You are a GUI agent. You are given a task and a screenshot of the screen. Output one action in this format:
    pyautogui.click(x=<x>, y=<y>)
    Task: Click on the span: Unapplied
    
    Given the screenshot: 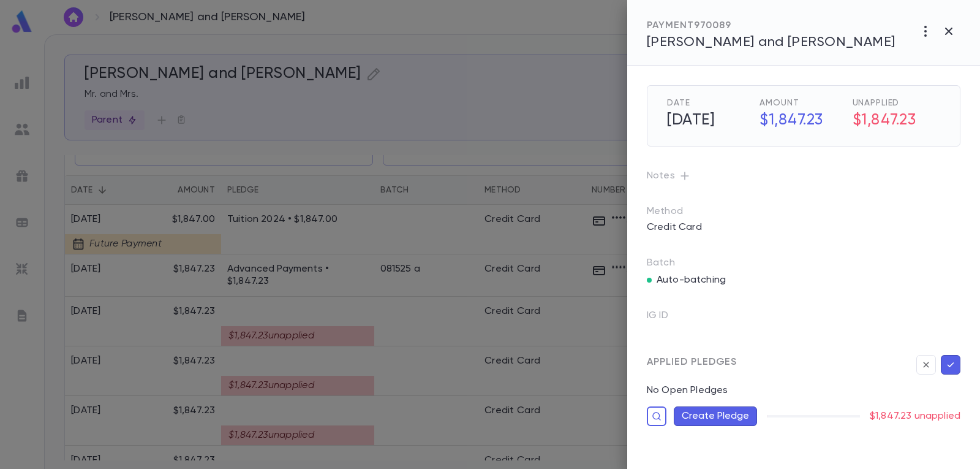 What is the action you would take?
    pyautogui.click(x=897, y=103)
    